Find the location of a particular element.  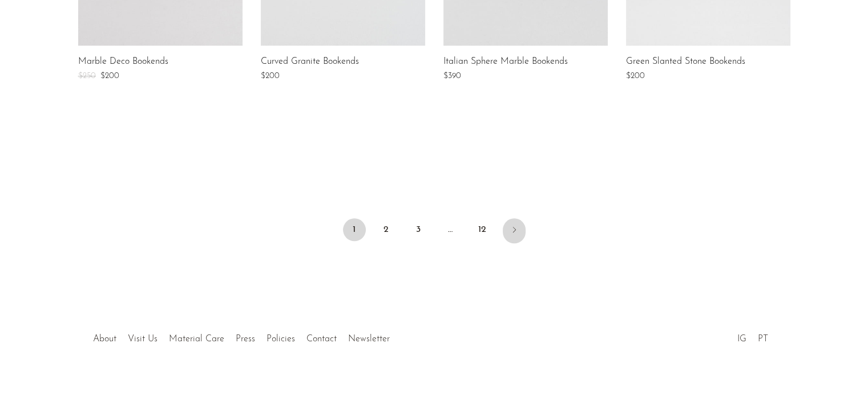

a: Press is located at coordinates (245, 339).